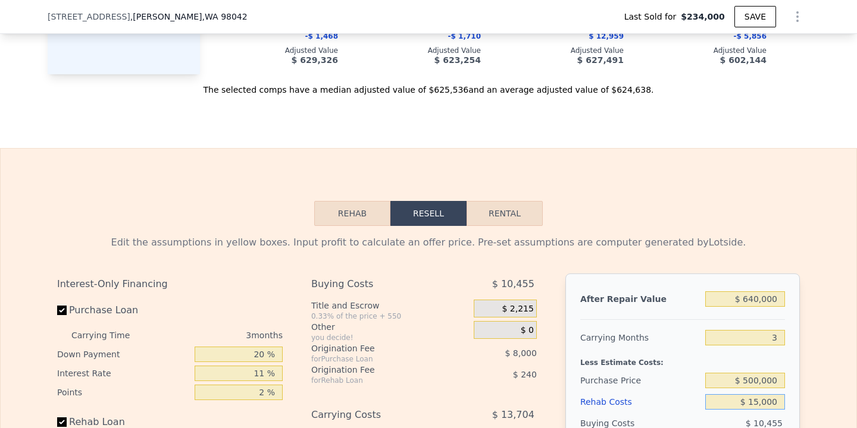 This screenshot has height=428, width=857. What do you see at coordinates (464, 36) in the screenshot?
I see `span: -$ 1,710` at bounding box center [464, 36].